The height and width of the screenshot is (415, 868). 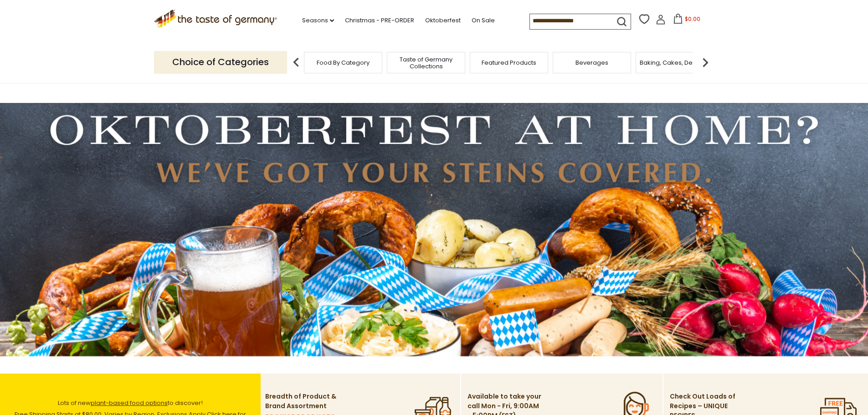 I want to click on span: plant-based food options, so click(x=129, y=403).